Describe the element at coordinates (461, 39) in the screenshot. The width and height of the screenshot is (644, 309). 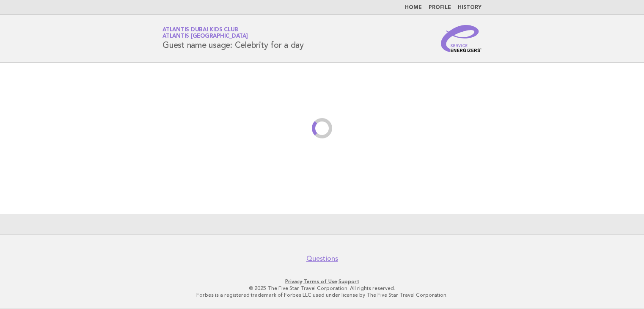
I see `img: Service Energizers` at that location.